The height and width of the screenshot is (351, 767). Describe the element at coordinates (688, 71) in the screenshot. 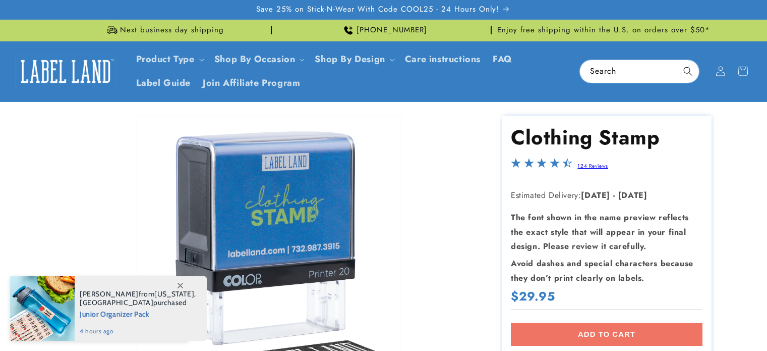

I see `button: Search` at that location.